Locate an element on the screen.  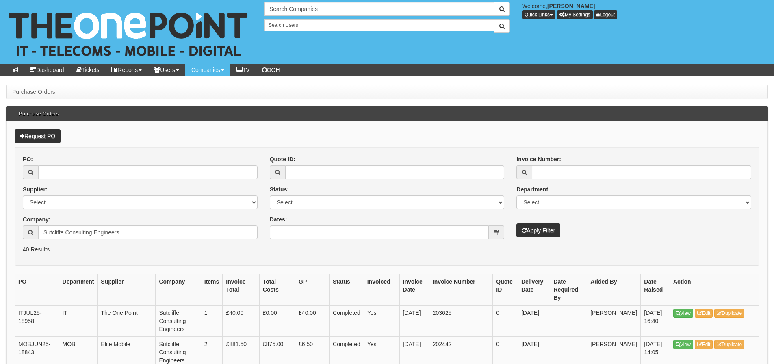
a: My Settings is located at coordinates (575, 15).